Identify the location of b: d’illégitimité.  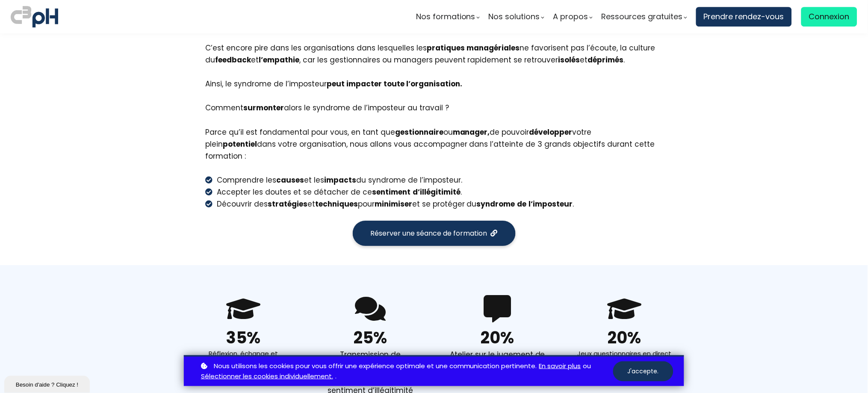
(437, 192).